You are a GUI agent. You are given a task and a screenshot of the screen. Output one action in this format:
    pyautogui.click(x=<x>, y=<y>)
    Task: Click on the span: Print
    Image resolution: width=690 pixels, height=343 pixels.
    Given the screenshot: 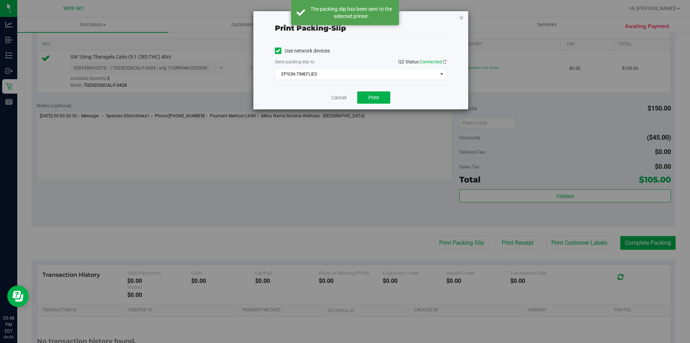 What is the action you would take?
    pyautogui.click(x=374, y=97)
    